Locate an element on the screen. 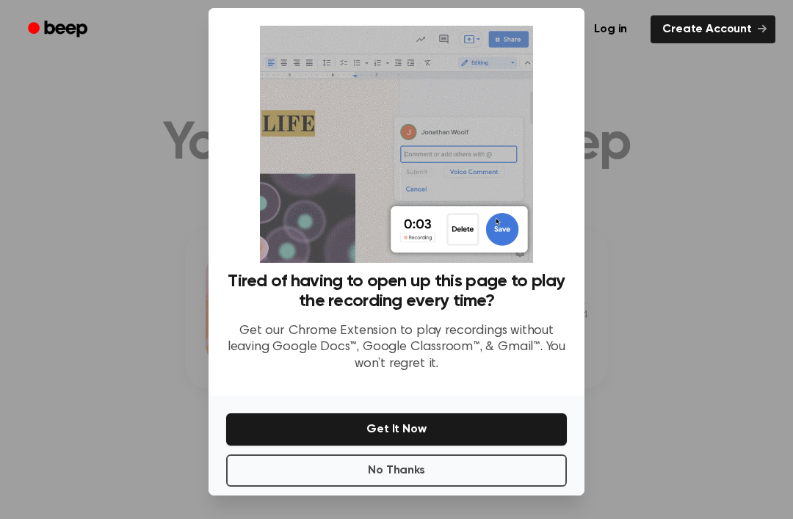  button: No Thanks is located at coordinates (396, 471).